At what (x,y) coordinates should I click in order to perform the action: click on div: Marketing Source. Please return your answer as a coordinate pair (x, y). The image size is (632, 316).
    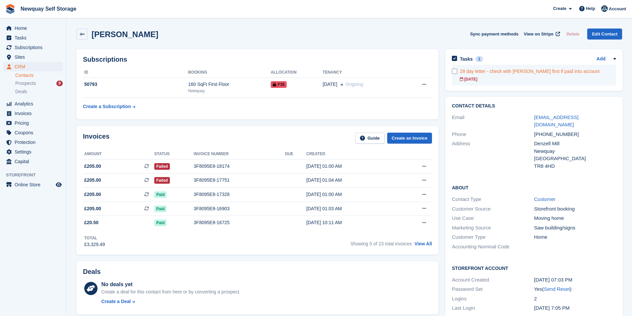
    Looking at the image, I should click on (492, 228).